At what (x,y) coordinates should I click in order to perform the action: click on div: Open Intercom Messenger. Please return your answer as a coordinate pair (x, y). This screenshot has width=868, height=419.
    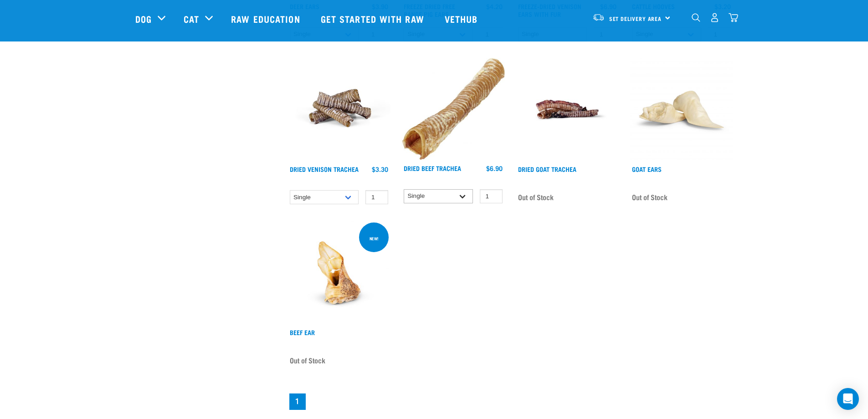
    Looking at the image, I should click on (848, 399).